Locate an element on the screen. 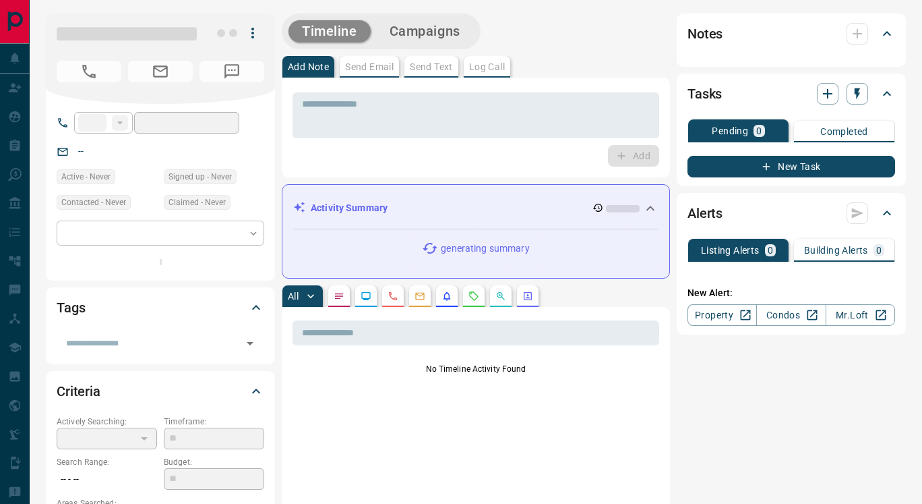 The width and height of the screenshot is (922, 504). p: Building Alerts is located at coordinates (836, 250).